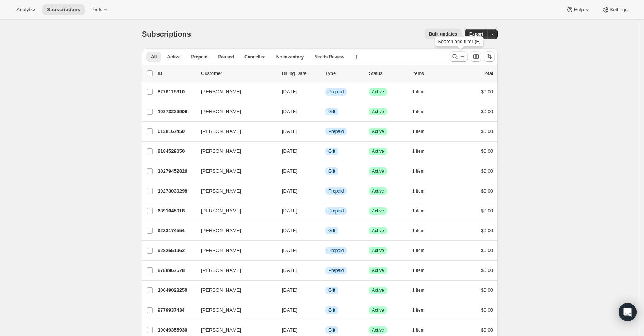  I want to click on p: 8184529050, so click(176, 151).